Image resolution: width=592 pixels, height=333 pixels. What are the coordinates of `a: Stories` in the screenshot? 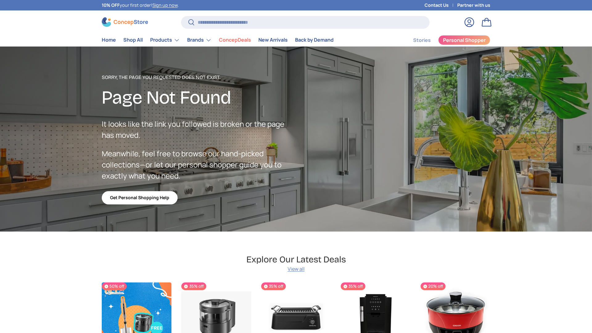 It's located at (422, 40).